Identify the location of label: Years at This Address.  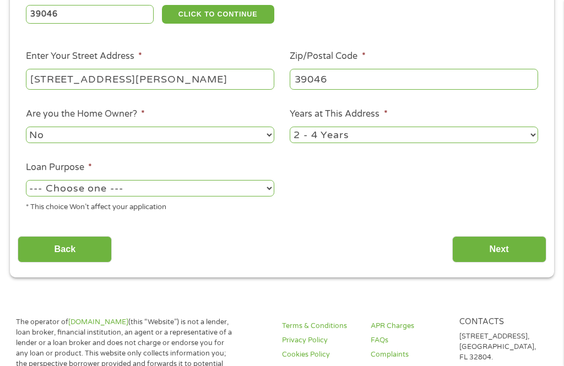
(338, 114).